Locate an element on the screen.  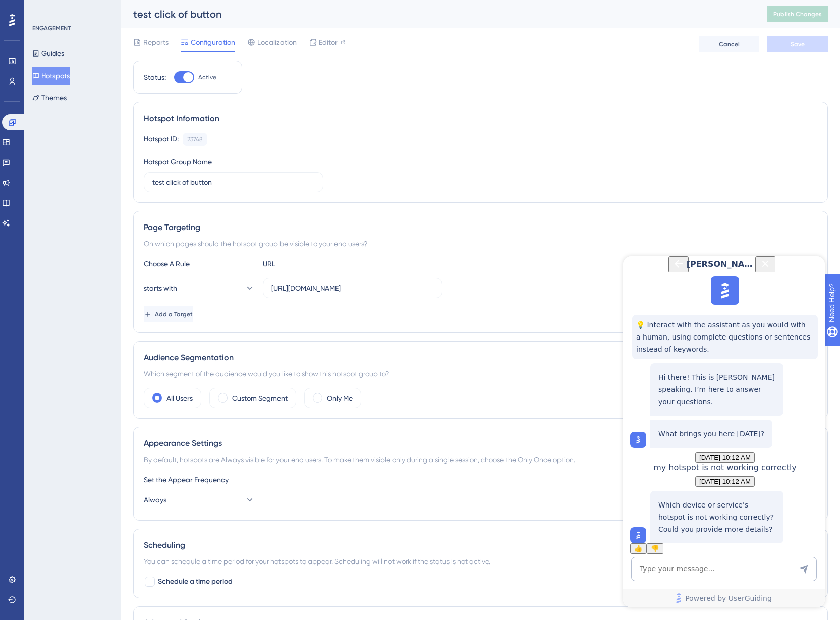
button: Themes is located at coordinates (49, 98).